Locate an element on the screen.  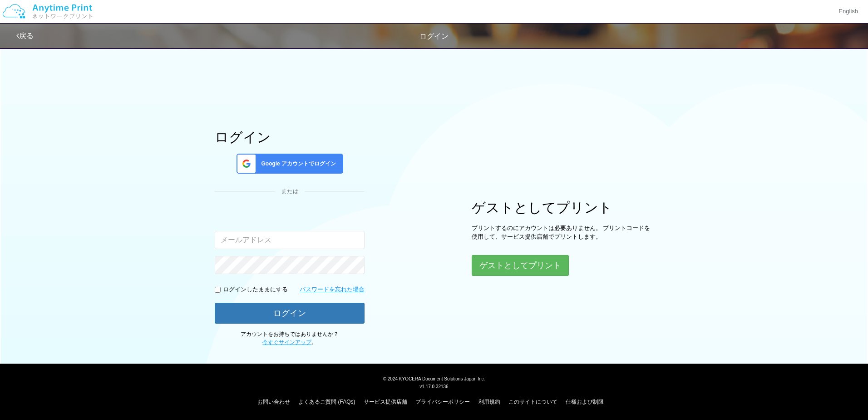
h1: ゲストとしてプリント is located at coordinates (562, 207).